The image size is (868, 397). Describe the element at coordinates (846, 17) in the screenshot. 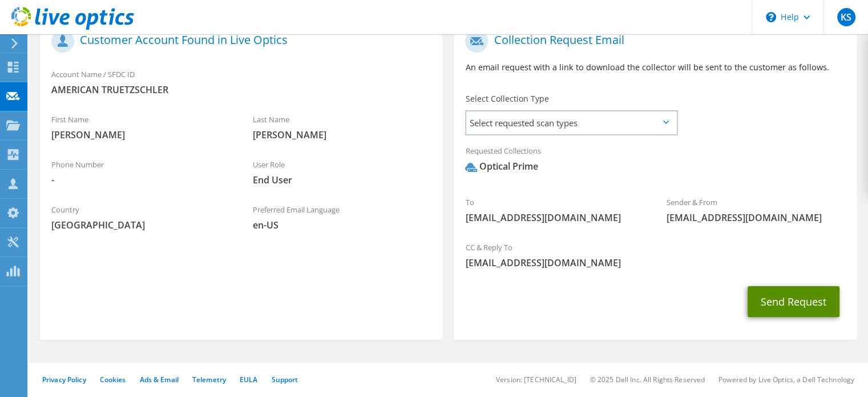

I see `span: KS` at that location.